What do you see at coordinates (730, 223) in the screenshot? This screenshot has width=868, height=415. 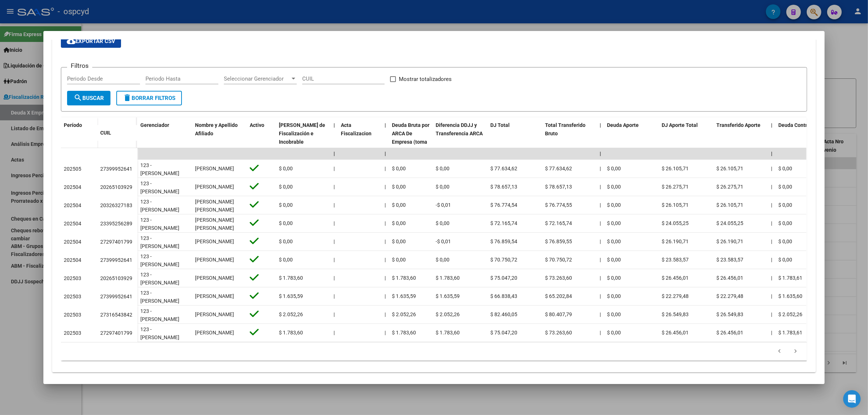 I see `span: $ 24.055,25` at bounding box center [730, 223].